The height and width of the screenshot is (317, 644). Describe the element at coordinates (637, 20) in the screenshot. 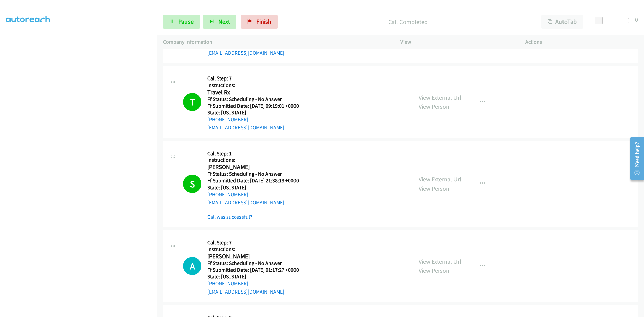

I see `div: 0` at that location.